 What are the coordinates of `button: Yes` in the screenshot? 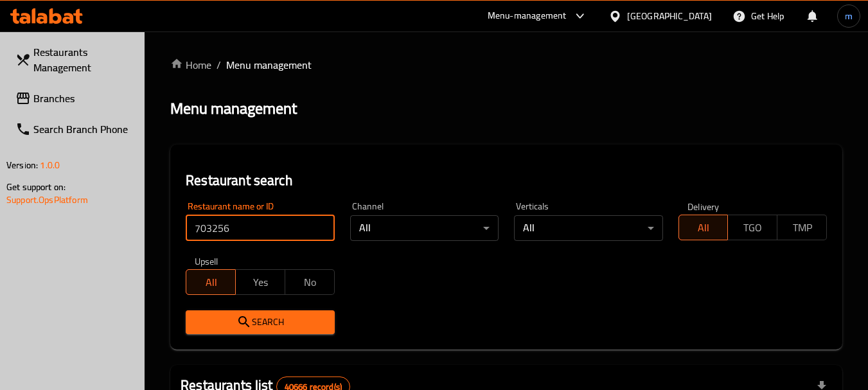 It's located at (260, 282).